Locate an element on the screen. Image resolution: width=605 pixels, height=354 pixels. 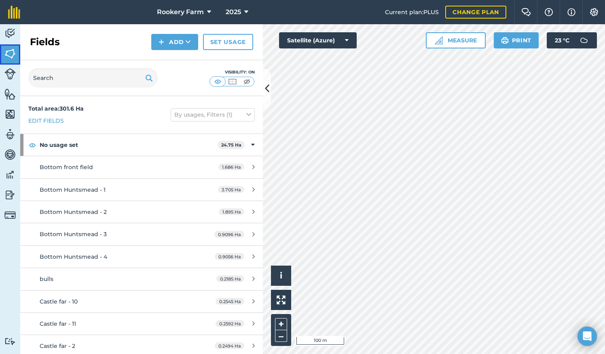
span: 1.686 Ha is located at coordinates (231, 167).